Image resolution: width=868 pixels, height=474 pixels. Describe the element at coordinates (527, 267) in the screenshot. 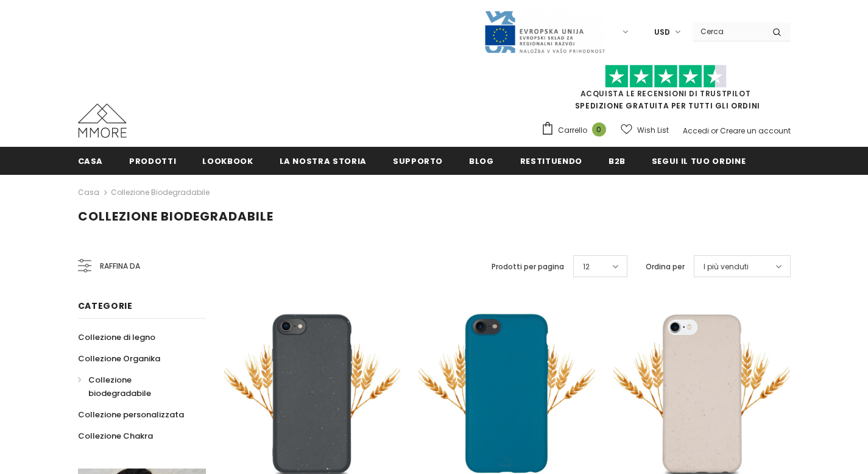

I see `label: Prodotti per pagina` at that location.